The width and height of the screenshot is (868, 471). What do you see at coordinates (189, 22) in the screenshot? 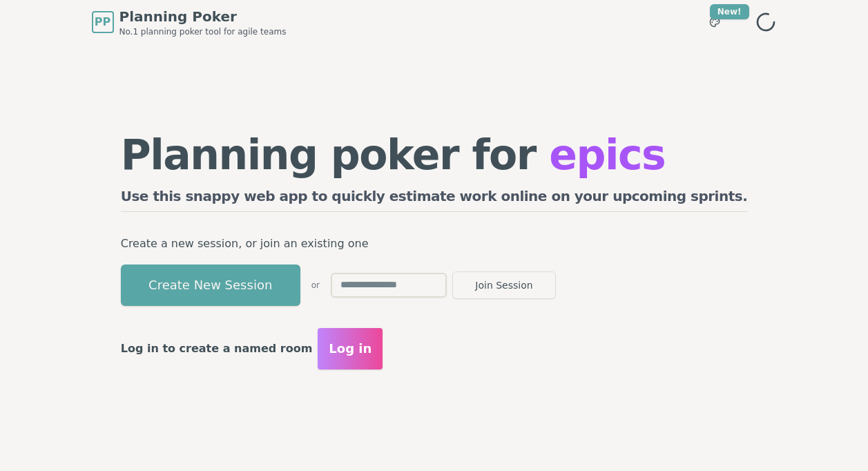
I see `a: PPPlanning PokerNo.1 planning poker tool for agile teams` at bounding box center [189, 22].